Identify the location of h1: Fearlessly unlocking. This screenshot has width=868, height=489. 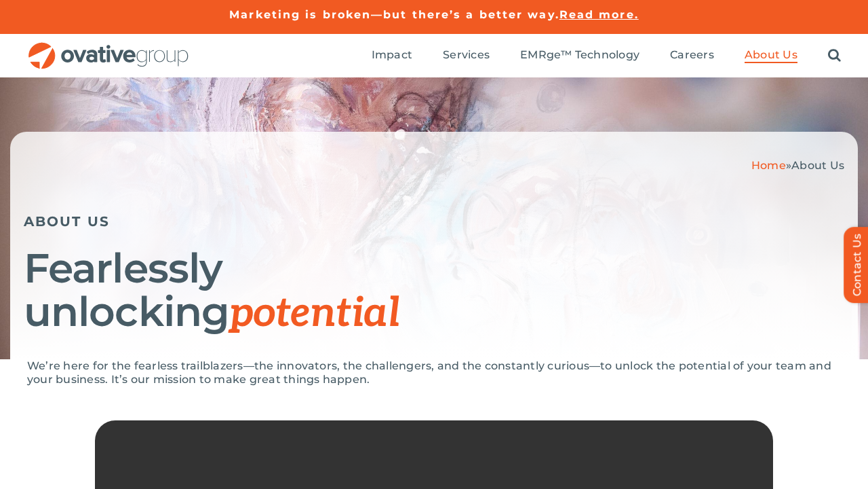
(434, 291).